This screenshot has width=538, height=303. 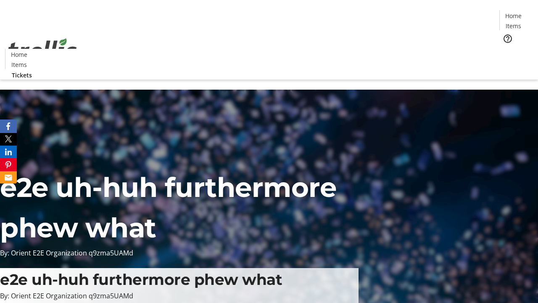 I want to click on img: Orient E2E Organization q9zma5UAMd's Logo, so click(x=42, y=50).